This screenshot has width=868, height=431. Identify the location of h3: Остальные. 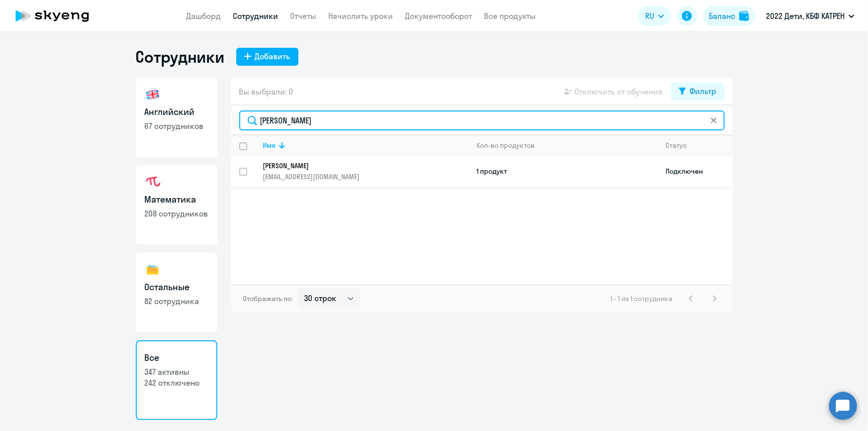
(176, 287).